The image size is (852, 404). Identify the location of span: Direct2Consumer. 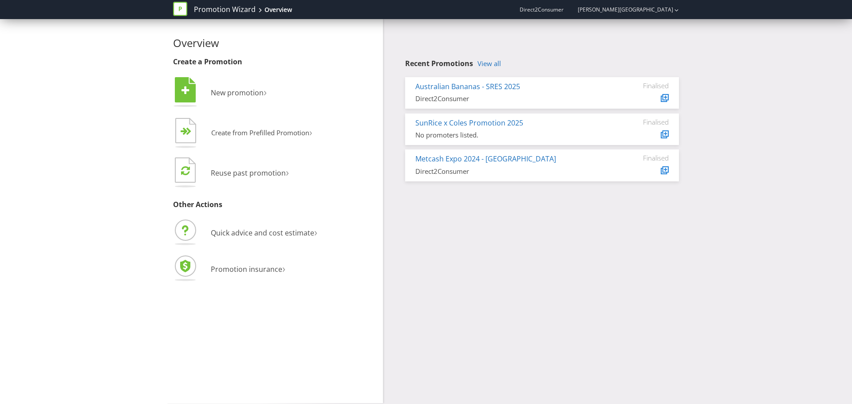
(541, 9).